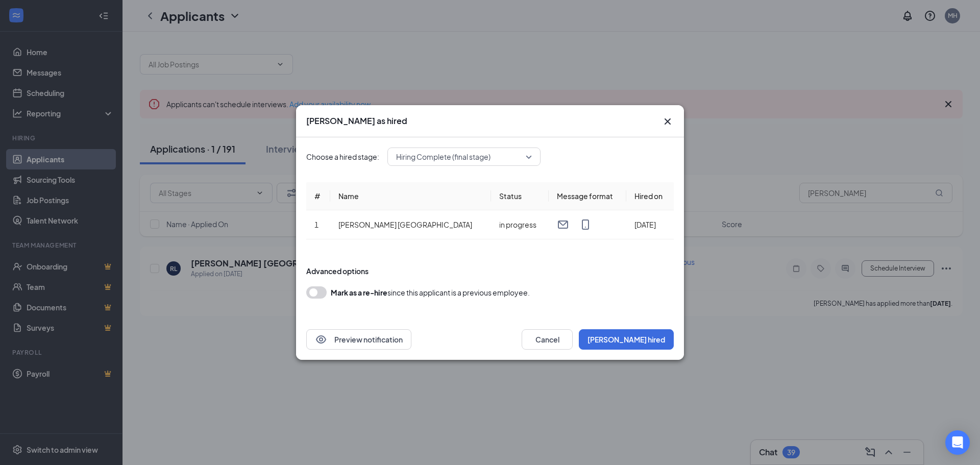 The width and height of the screenshot is (980, 465). I want to click on span: 1, so click(316, 225).